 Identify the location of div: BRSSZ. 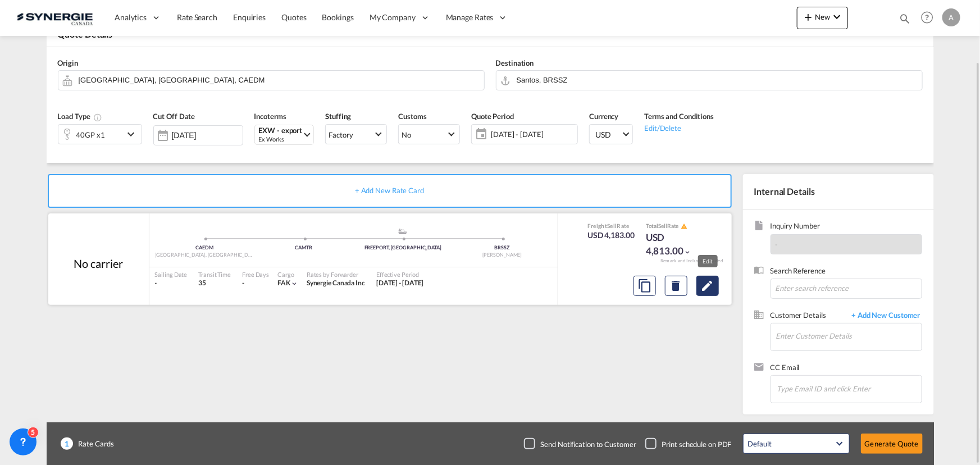
(502, 247).